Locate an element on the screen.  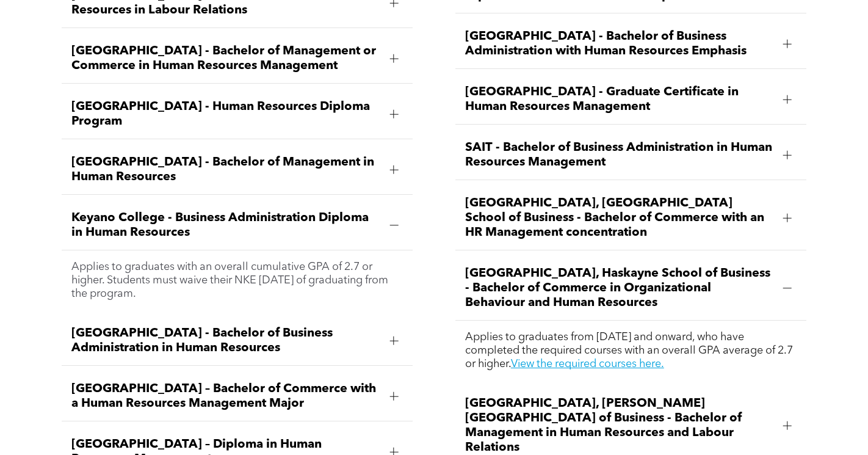
span: SAIT - Bachelor of Business Administration in Human Resources Management is located at coordinates (619, 155).